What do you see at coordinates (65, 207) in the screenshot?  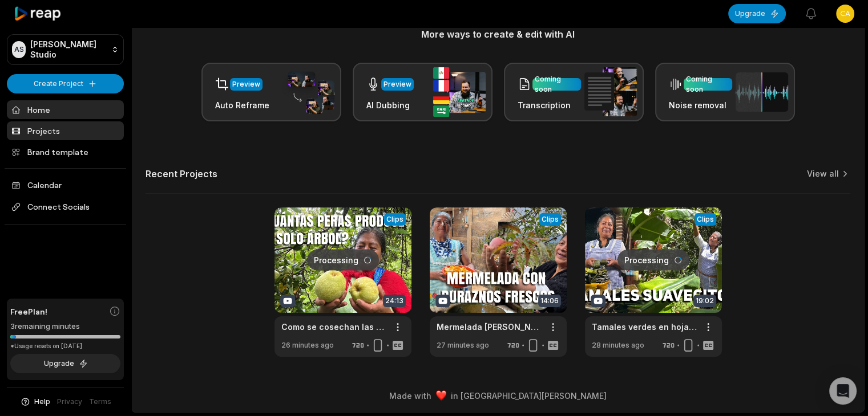 I see `span: Connect Socials` at bounding box center [65, 207].